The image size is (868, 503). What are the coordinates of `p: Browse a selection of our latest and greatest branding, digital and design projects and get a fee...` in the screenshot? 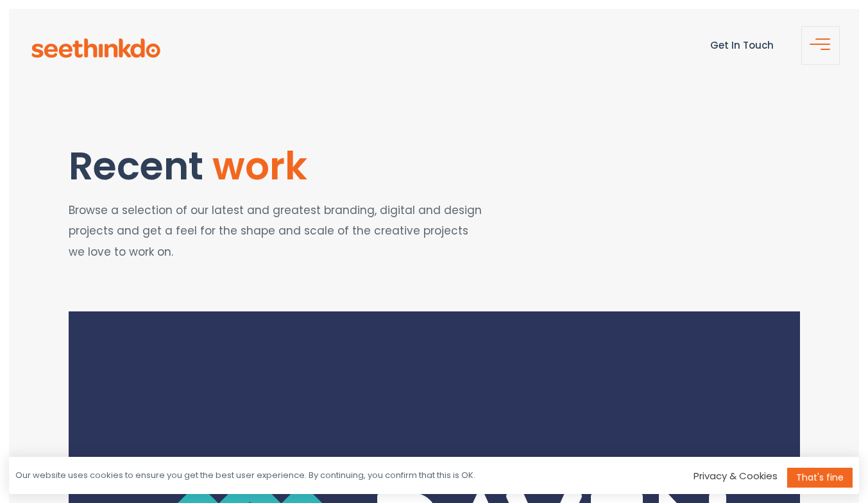 It's located at (277, 230).